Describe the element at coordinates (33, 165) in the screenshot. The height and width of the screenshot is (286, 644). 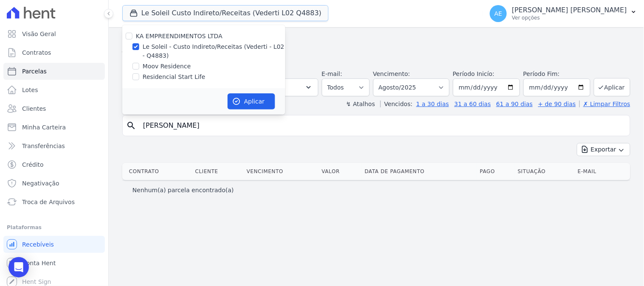
I see `span: Crédito` at that location.